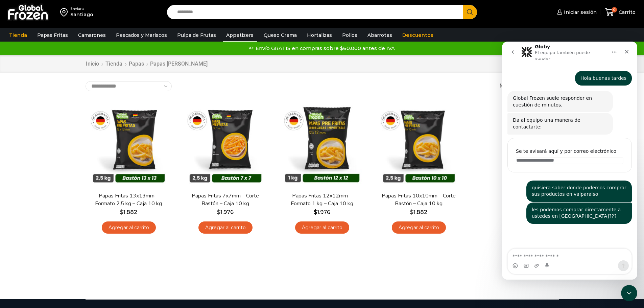 The width and height of the screenshot is (644, 308). I want to click on a: Papas Fritas 13x13mm – Formato 2,5 kg – Caja 10 kg, so click(129, 200).